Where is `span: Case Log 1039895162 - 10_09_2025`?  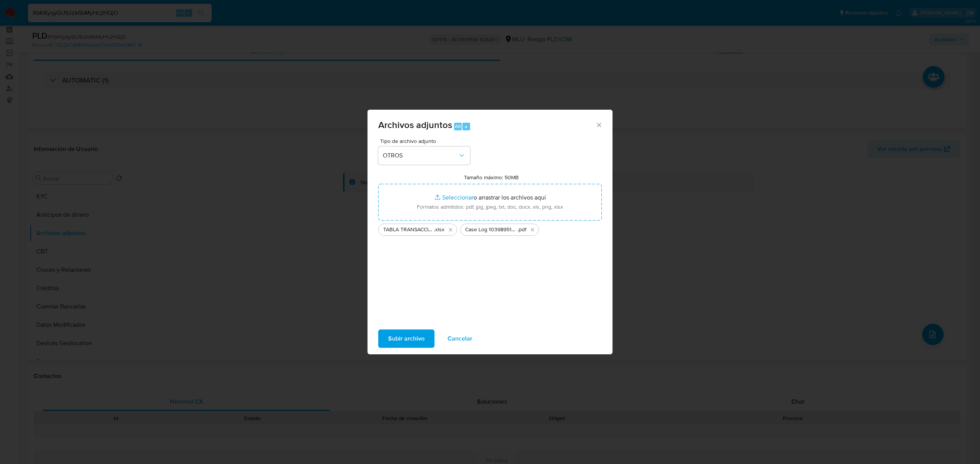 span: Case Log 1039895162 - 10_09_2025 is located at coordinates (491, 230).